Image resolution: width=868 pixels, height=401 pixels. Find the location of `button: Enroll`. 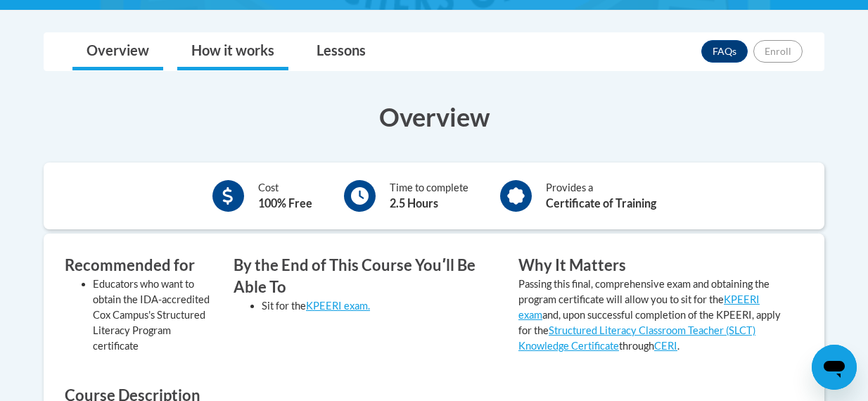

button: Enroll is located at coordinates (778, 52).